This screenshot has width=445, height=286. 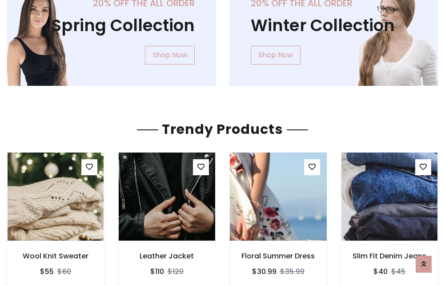 I want to click on del: $45, so click(x=398, y=271).